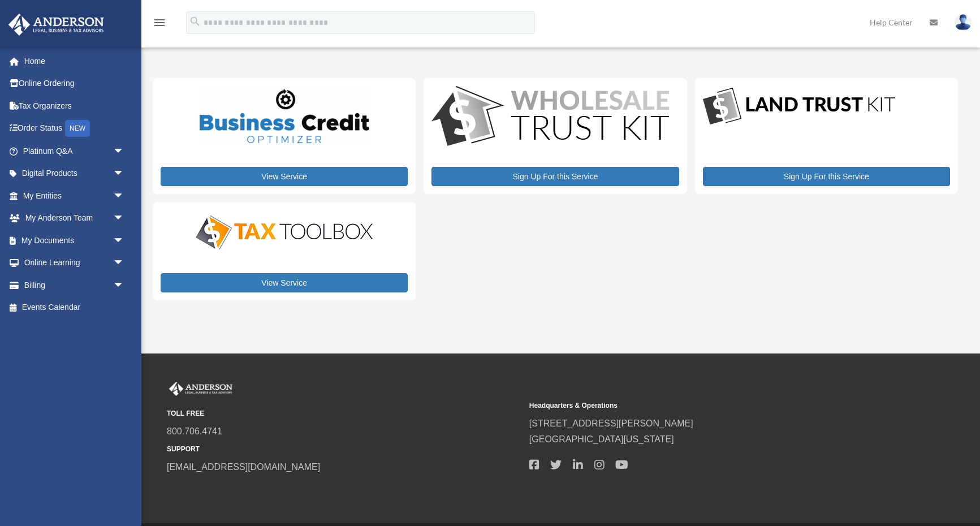  I want to click on img: User Pic, so click(963, 22).